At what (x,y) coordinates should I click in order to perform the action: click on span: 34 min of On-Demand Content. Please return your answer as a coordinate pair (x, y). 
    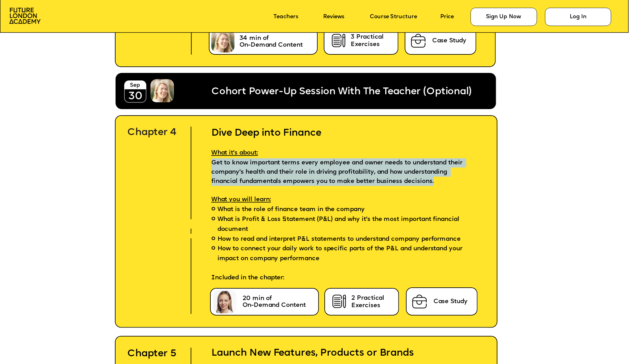
    Looking at the image, I should click on (271, 42).